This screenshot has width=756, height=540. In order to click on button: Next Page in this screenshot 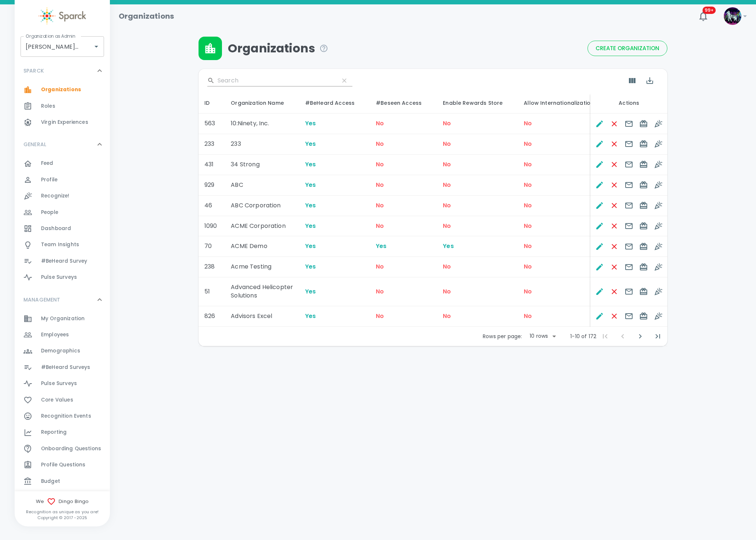, I will do `click(640, 337)`.